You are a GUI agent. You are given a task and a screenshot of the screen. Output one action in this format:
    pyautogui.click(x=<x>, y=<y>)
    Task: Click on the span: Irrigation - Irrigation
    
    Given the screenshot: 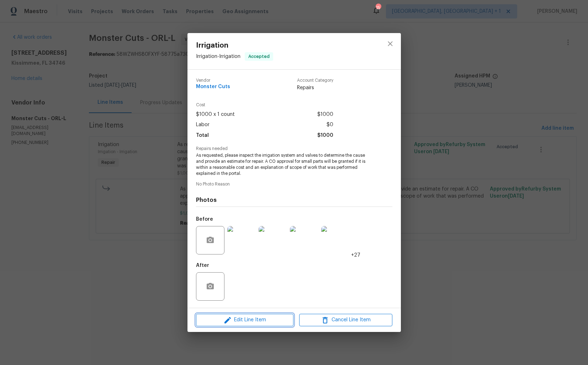 What is the action you would take?
    pyautogui.click(x=218, y=57)
    